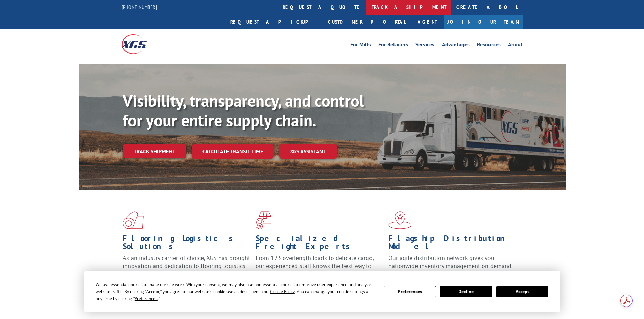 Image resolution: width=644 pixels, height=319 pixels. I want to click on h1: Flagship Distribution Model, so click(452, 244).